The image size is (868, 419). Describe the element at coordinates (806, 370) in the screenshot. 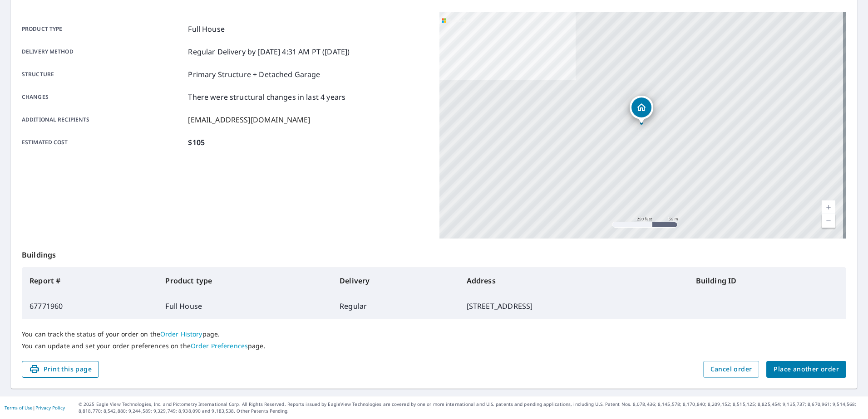

I see `button: Place another order` at that location.